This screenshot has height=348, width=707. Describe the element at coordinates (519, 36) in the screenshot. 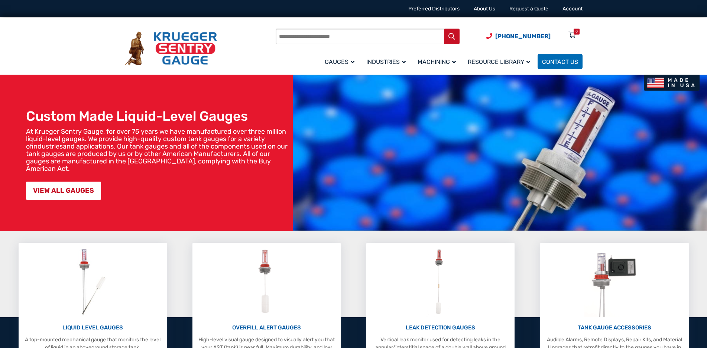

I see `a: Phone Number (920) 434-8860` at that location.